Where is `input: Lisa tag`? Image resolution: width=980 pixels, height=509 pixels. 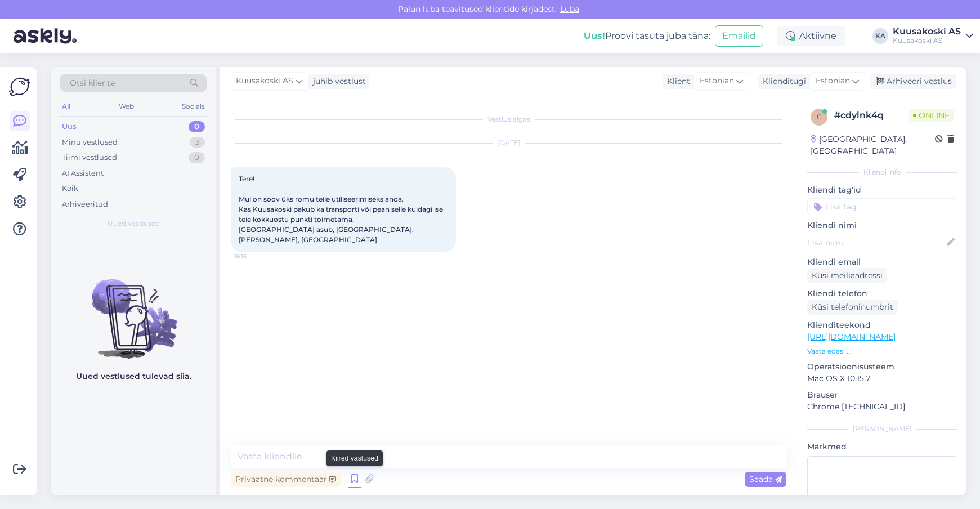 input: Lisa tag is located at coordinates (882, 207).